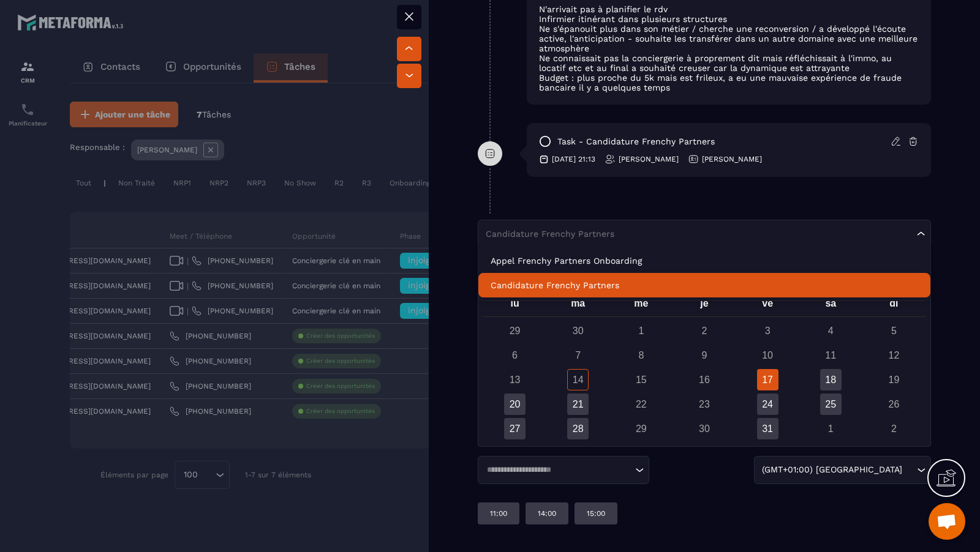  Describe the element at coordinates (830, 331) in the screenshot. I see `div: 4` at that location.